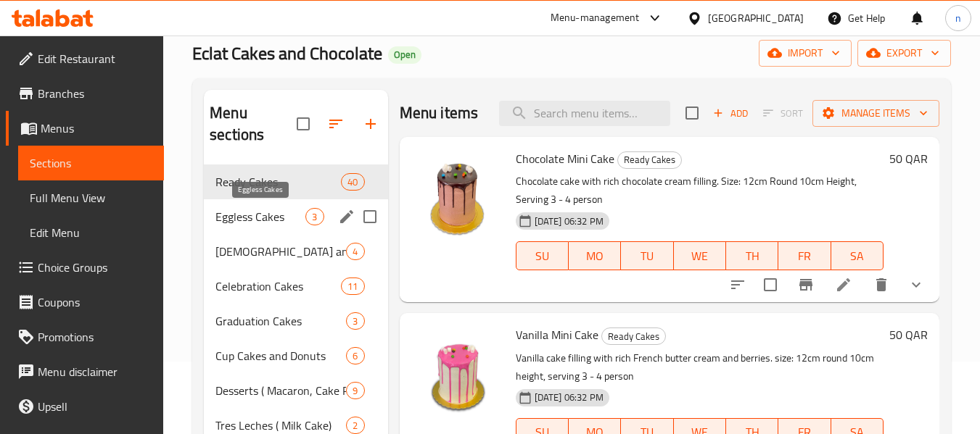  I want to click on span: Celebration Cakes, so click(278, 286).